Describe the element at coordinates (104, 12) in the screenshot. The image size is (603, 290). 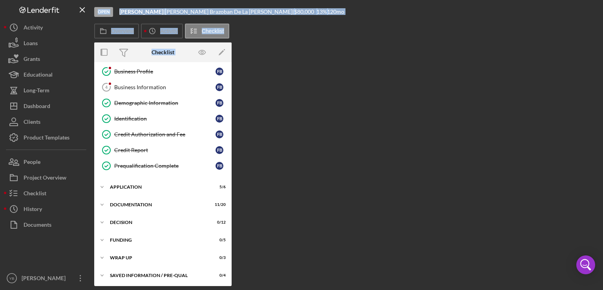
I see `div: Open` at that location.